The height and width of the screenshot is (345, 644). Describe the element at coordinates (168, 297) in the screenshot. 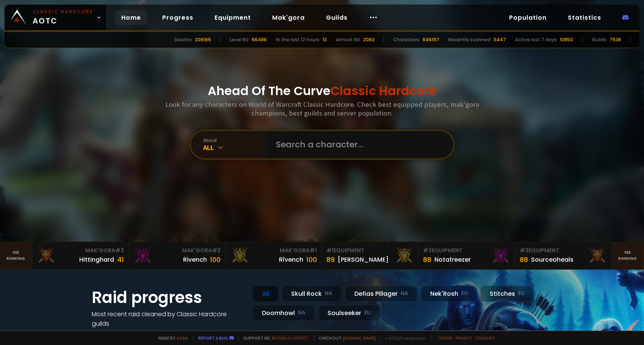

I see `h1: Raid progress` at that location.